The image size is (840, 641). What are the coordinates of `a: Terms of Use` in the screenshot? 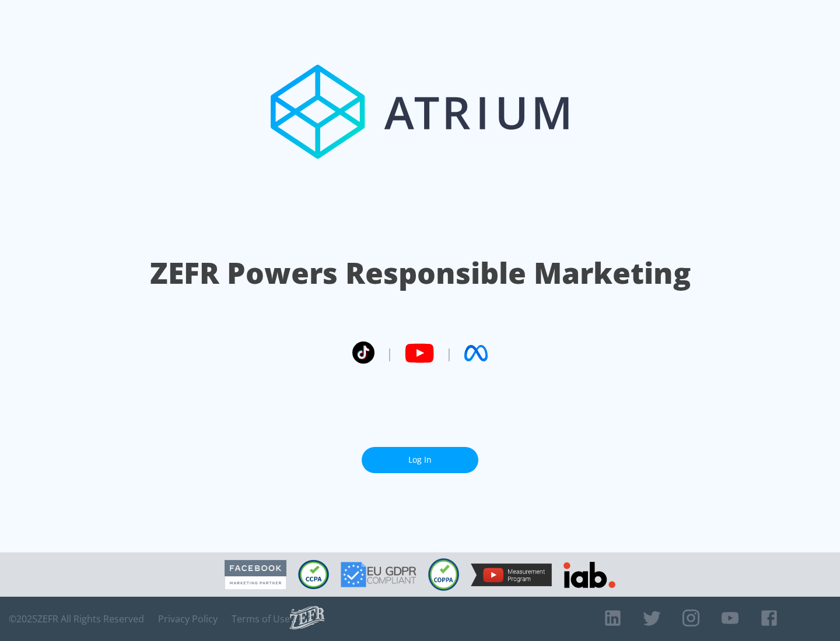 It's located at (261, 619).